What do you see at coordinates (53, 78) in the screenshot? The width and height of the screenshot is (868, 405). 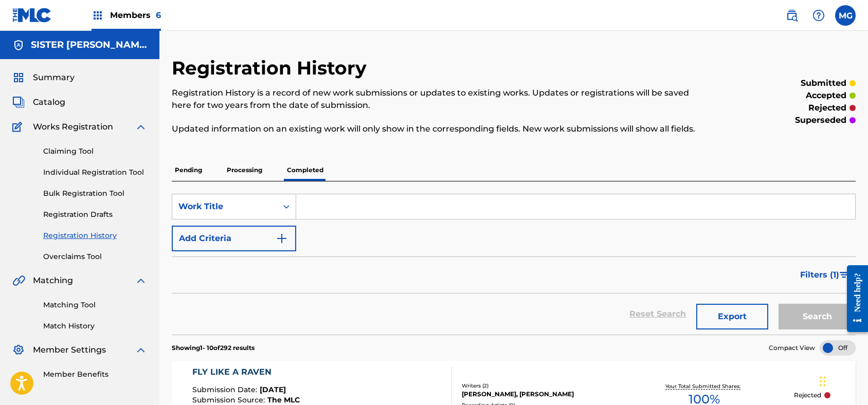 I see `span: Summary` at bounding box center [53, 78].